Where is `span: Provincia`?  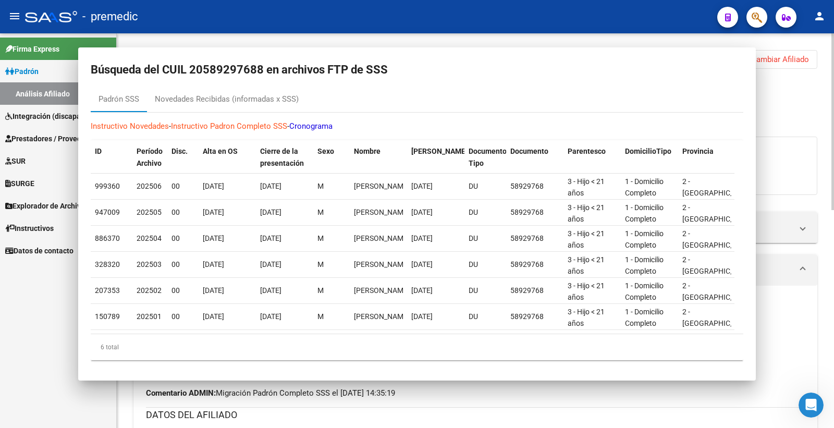 span: Provincia is located at coordinates (698, 151).